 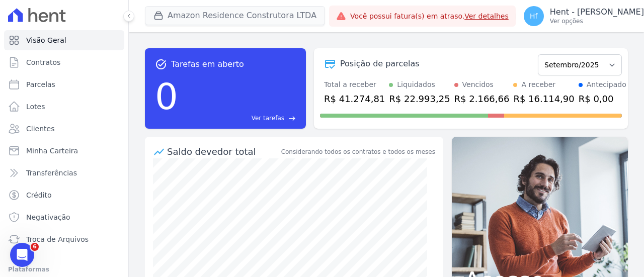 What do you see at coordinates (64, 129) in the screenshot?
I see `a: Clientes` at bounding box center [64, 129].